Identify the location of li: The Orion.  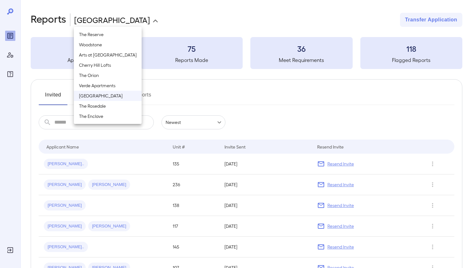
(108, 75).